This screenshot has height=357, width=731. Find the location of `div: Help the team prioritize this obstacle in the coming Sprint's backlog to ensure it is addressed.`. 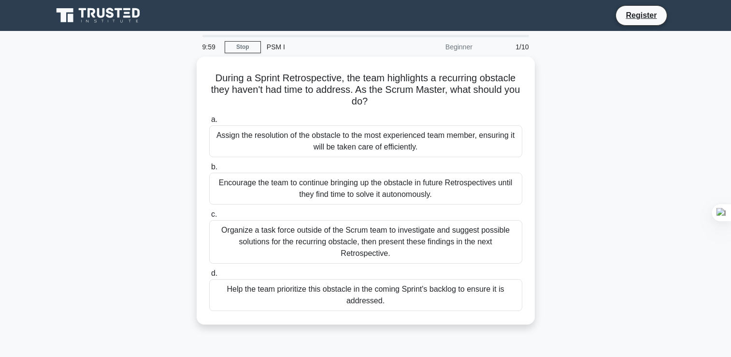

div: Help the team prioritize this obstacle in the coming Sprint's backlog to ensure it is addressed. is located at coordinates (366, 295).